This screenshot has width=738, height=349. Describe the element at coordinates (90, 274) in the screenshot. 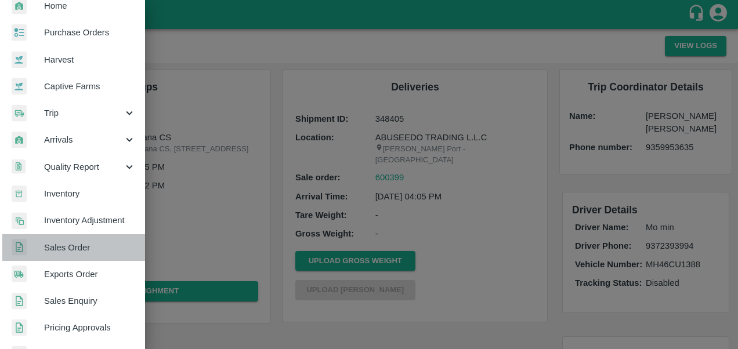

I see `span: Exports Order` at that location.